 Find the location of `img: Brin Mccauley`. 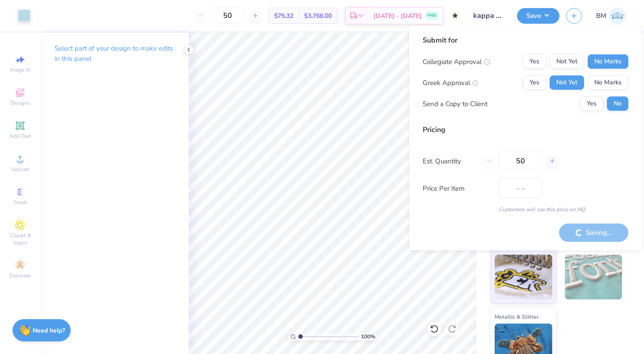

img: Brin Mccauley is located at coordinates (617, 16).